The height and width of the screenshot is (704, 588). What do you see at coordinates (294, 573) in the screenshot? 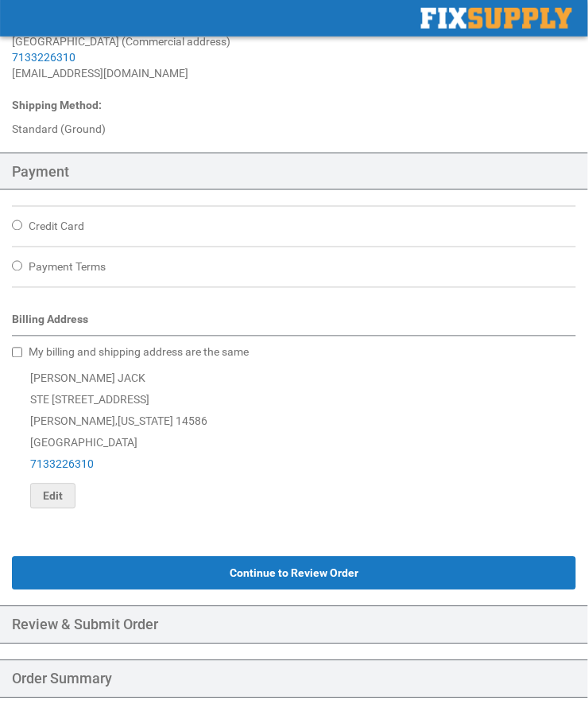
I see `button: Continue to Review Order` at bounding box center [294, 573].